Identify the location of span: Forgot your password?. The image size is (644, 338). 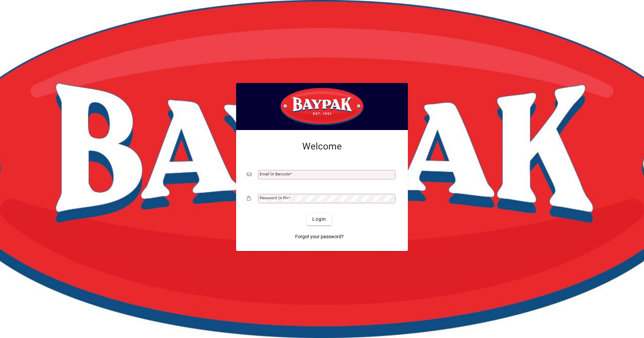
(319, 236).